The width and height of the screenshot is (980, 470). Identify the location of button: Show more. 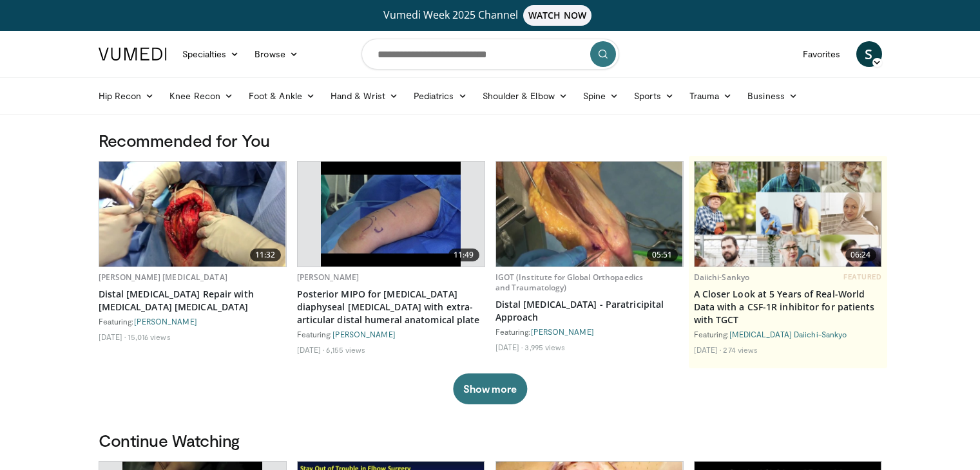
(490, 389).